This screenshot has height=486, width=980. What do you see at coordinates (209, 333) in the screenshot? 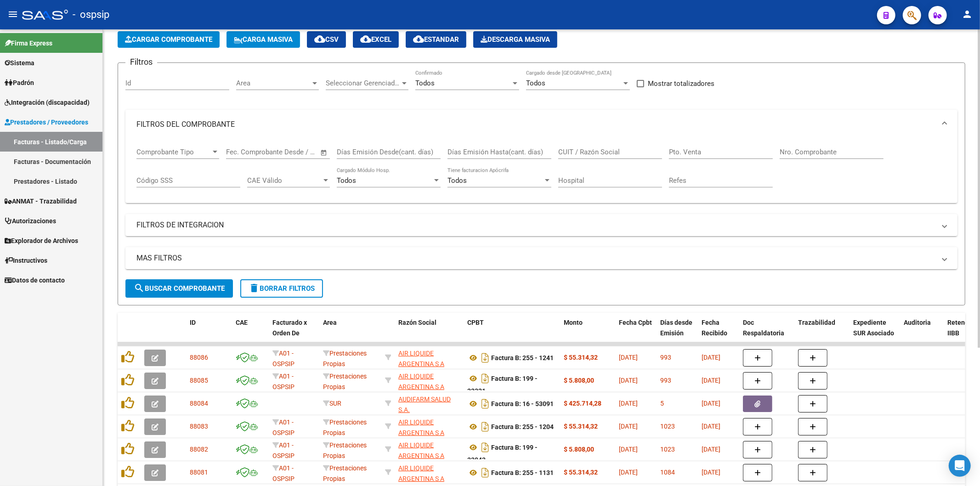
I see `datatable-header-cell: ID` at bounding box center [209, 333].